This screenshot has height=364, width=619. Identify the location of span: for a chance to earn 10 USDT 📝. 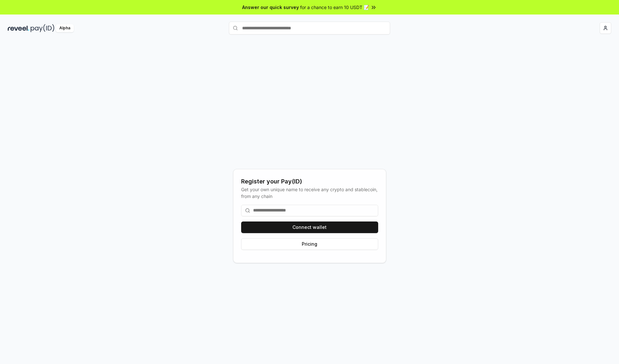
(334, 7).